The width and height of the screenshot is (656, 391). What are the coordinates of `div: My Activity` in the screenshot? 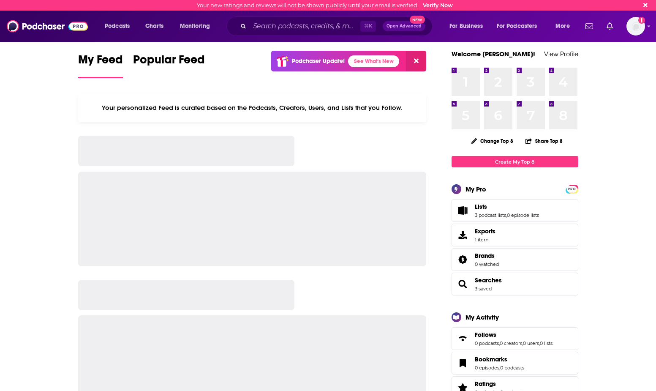 It's located at (482, 317).